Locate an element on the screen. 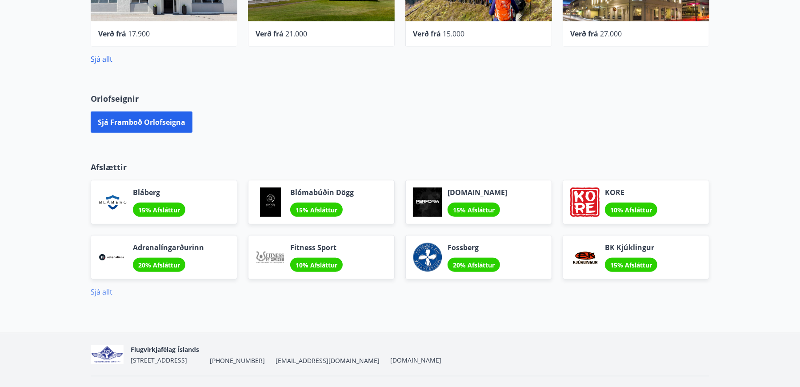 The height and width of the screenshot is (387, 800). span: Bláberg is located at coordinates (159, 192).